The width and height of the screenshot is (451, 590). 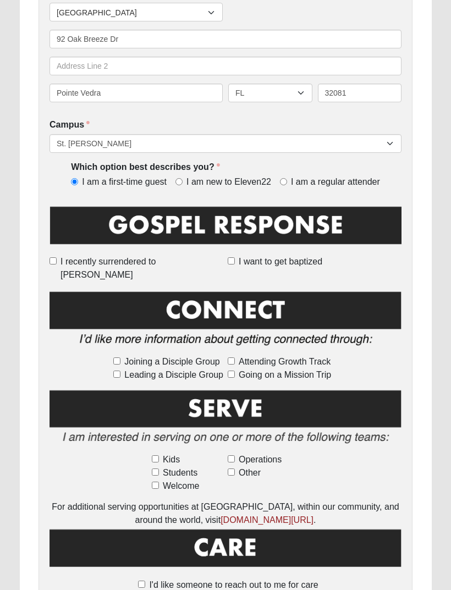 What do you see at coordinates (285, 376) in the screenshot?
I see `span: Going on a Mission Trip` at bounding box center [285, 376].